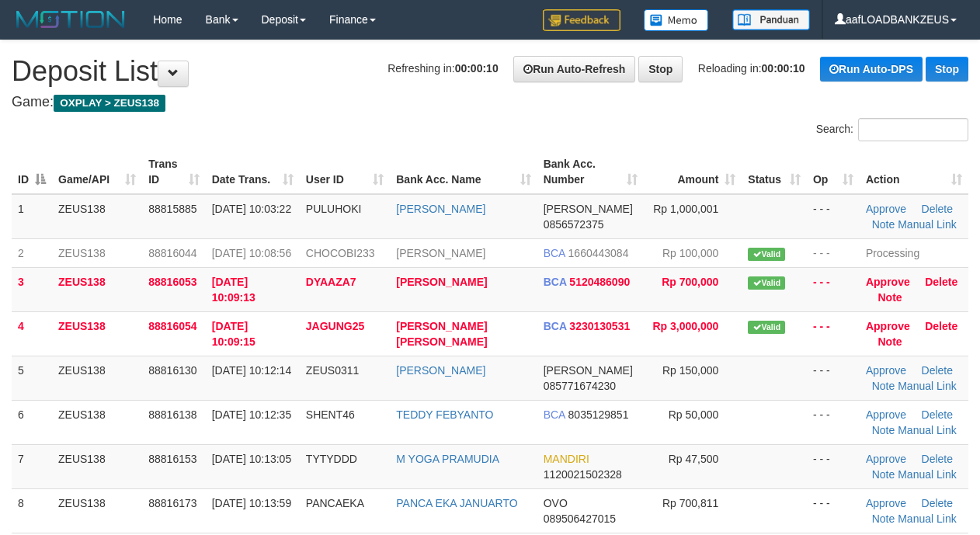 This screenshot has width=980, height=535. I want to click on label: Search:, so click(893, 129).